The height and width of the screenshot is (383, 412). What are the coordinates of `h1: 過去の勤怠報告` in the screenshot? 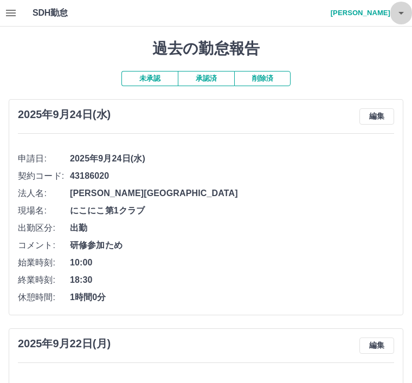 It's located at (206, 49).